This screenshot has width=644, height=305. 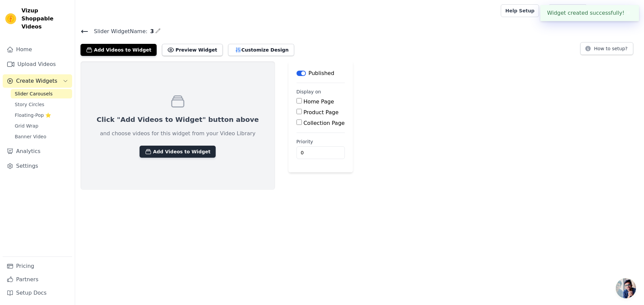 What do you see at coordinates (41, 105) in the screenshot?
I see `a: Story Circles` at bounding box center [41, 105].